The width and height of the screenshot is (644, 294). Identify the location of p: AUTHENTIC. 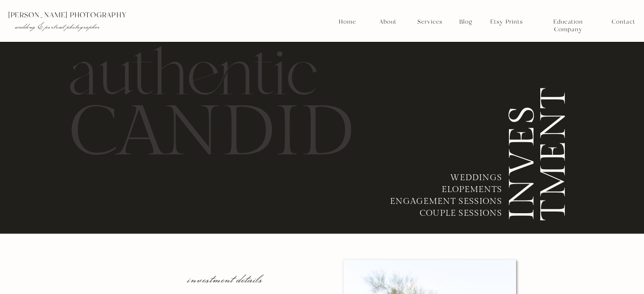
(257, 63).